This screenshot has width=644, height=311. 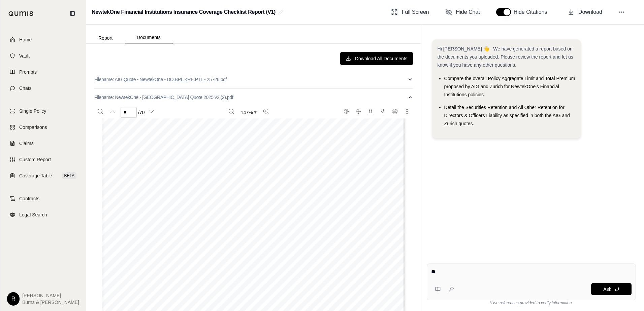 What do you see at coordinates (43, 143) in the screenshot?
I see `a: Claims` at bounding box center [43, 143].